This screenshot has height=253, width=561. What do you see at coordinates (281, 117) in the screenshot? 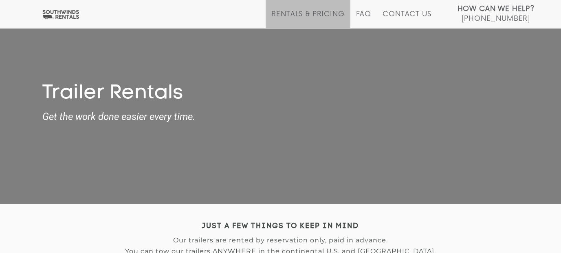
I see `strong: Get the work done easier every time.` at bounding box center [281, 117].